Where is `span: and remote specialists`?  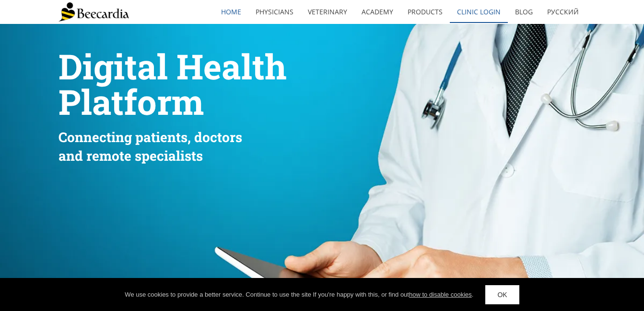 span: and remote specialists is located at coordinates (130, 156).